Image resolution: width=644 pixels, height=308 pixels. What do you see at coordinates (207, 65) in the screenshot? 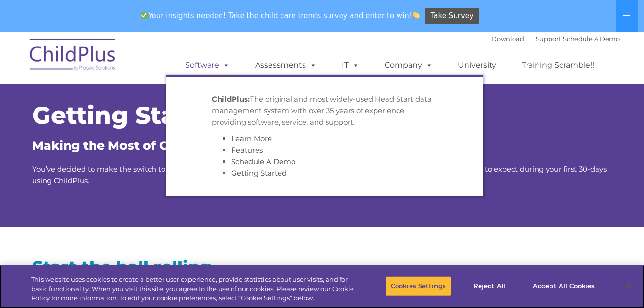
I see `a: Software` at bounding box center [207, 65].